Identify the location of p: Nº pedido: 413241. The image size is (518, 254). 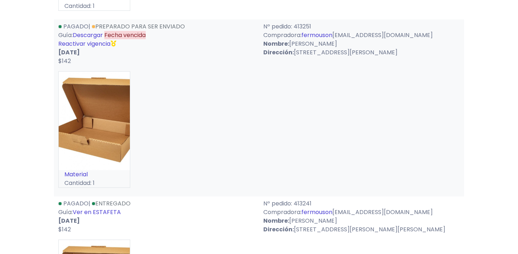
(362, 204).